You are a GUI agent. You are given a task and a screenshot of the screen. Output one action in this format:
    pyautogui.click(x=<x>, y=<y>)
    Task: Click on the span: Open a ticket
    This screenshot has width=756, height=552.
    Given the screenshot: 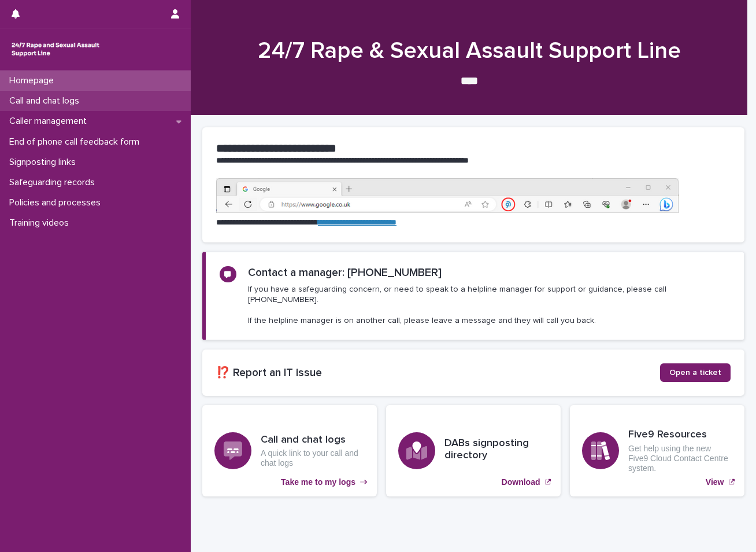 What is the action you would take?
    pyautogui.click(x=695, y=372)
    